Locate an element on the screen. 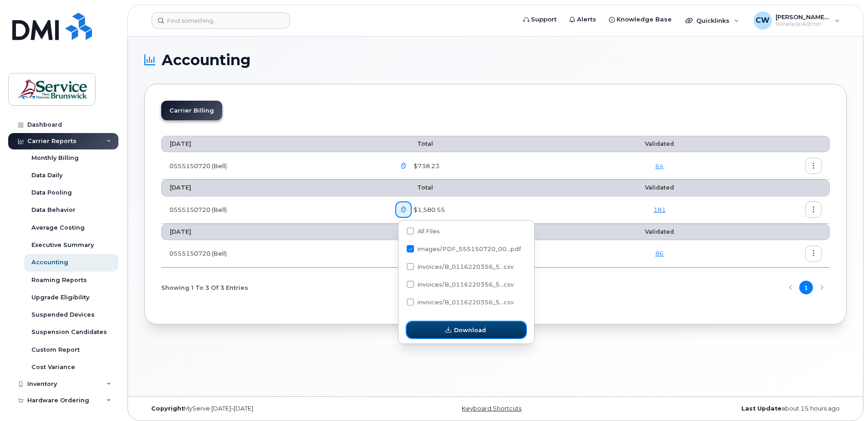 This screenshot has height=421, width=868. a: Keyboard Shortcuts is located at coordinates (492, 408).